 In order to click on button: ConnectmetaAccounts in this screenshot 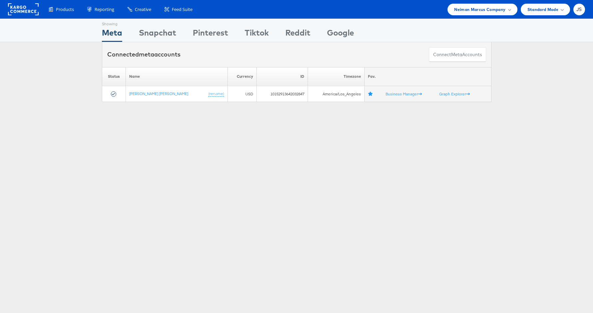, I will do `click(457, 55)`.